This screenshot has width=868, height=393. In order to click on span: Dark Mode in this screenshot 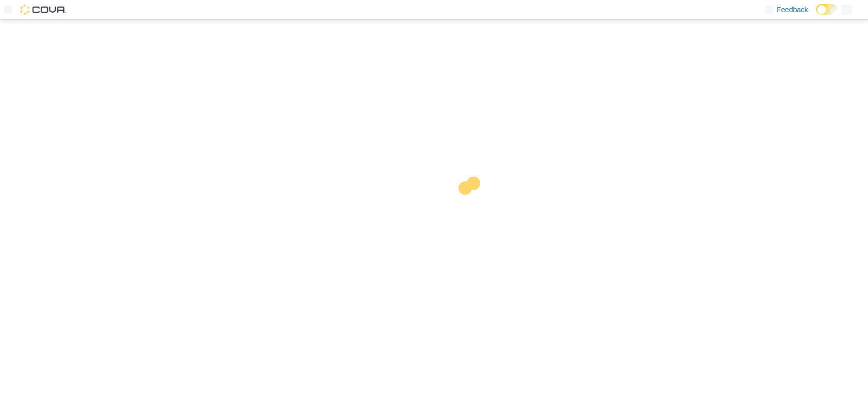, I will do `click(816, 14)`.